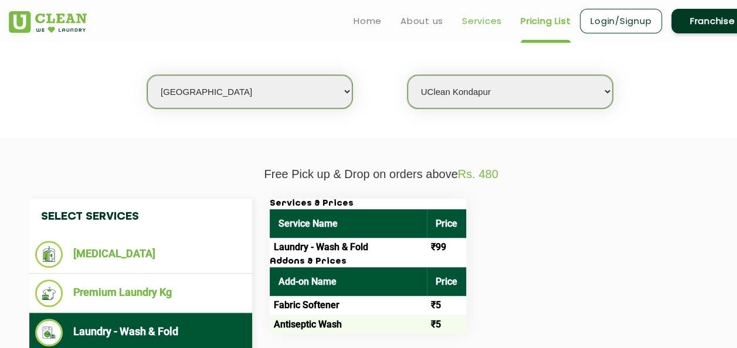 The image size is (737, 348). What do you see at coordinates (368, 204) in the screenshot?
I see `h3: Services & Prices` at bounding box center [368, 204].